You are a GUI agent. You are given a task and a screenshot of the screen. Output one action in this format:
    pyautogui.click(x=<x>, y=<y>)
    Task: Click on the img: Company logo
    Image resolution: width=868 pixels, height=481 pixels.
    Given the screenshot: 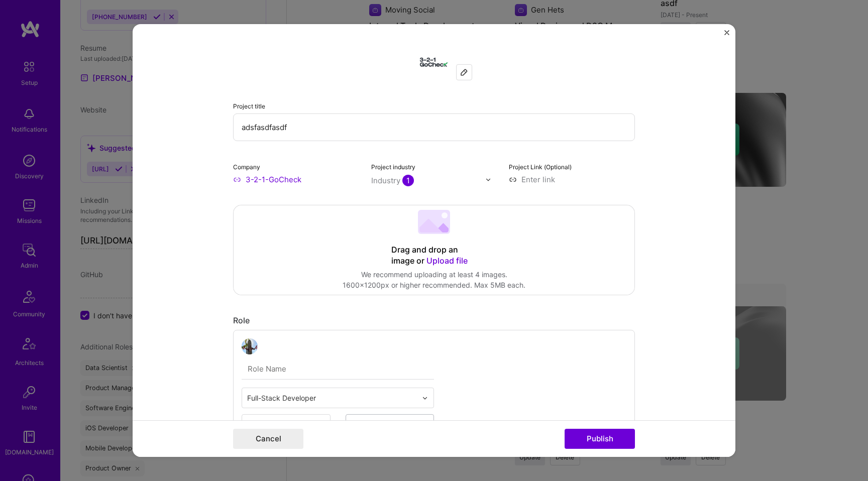 What is the action you would take?
    pyautogui.click(x=434, y=62)
    